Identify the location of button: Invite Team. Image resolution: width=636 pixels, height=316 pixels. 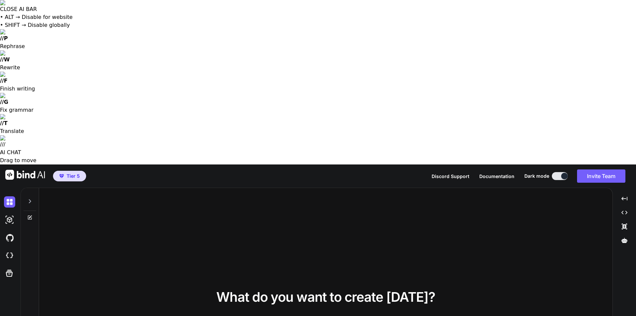
(602, 176).